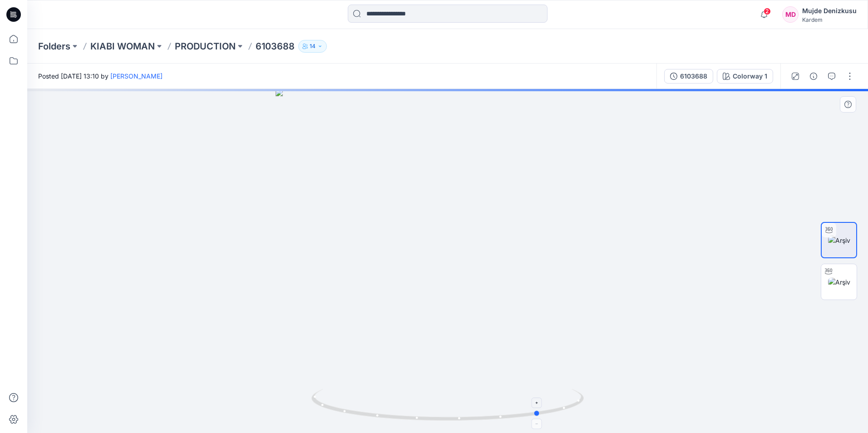 Image resolution: width=868 pixels, height=433 pixels. I want to click on div: Mujde Denizkusu, so click(830, 11).